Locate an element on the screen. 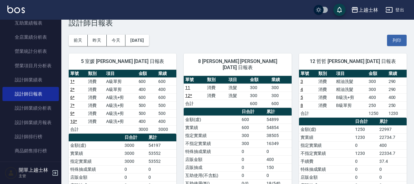  td: 不指定實業績 is located at coordinates (212, 143).